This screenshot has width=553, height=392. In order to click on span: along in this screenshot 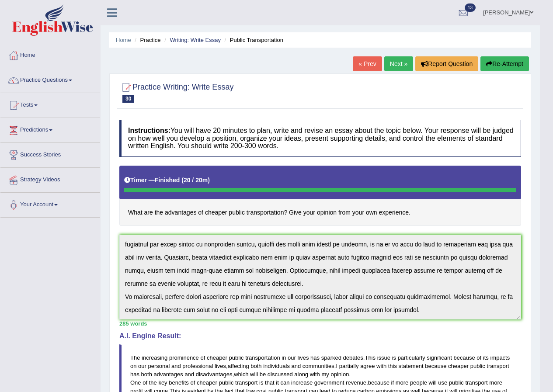, I will do `click(301, 374)`.